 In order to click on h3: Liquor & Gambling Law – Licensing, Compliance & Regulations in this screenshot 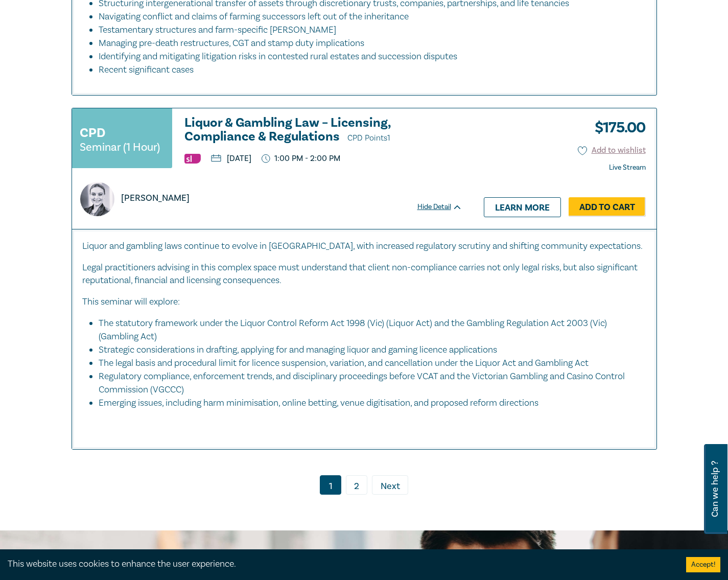, I will do `click(323, 130)`.